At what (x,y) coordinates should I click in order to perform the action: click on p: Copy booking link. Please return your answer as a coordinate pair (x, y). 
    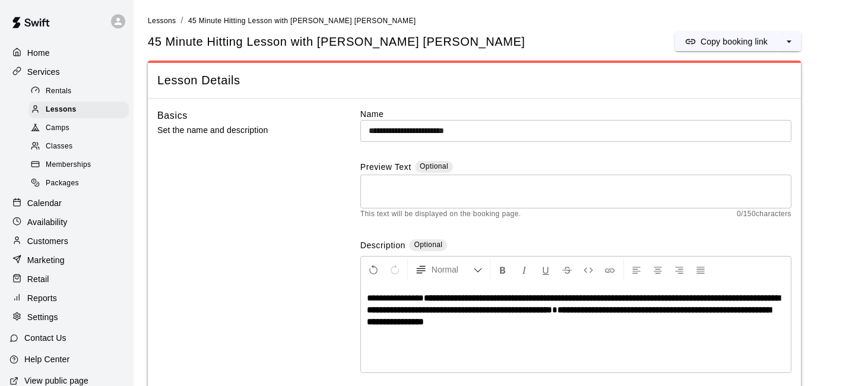
    Looking at the image, I should click on (733, 42).